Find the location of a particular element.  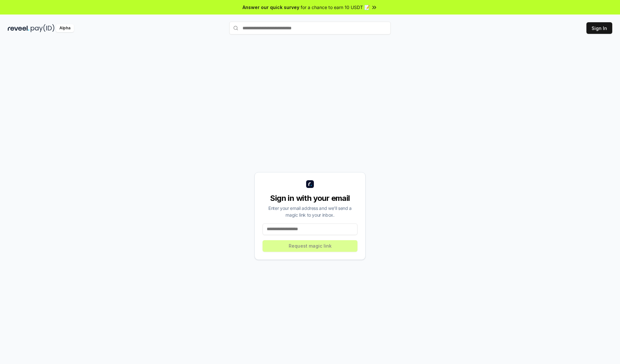

span: for a chance to earn 10 USDT 📝 is located at coordinates (336, 7).